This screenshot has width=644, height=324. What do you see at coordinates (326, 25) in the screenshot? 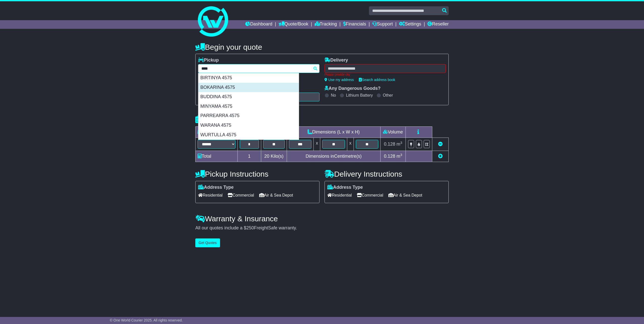
I see `a: Tracking` at bounding box center [326, 25].